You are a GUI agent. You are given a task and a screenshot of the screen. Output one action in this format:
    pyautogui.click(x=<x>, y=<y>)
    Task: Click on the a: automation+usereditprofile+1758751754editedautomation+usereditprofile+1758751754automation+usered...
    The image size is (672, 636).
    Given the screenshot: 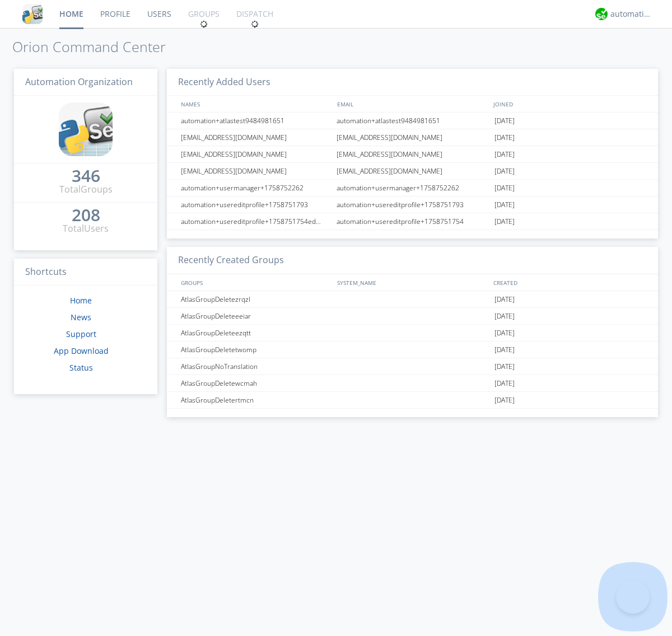 What is the action you would take?
    pyautogui.click(x=412, y=222)
    